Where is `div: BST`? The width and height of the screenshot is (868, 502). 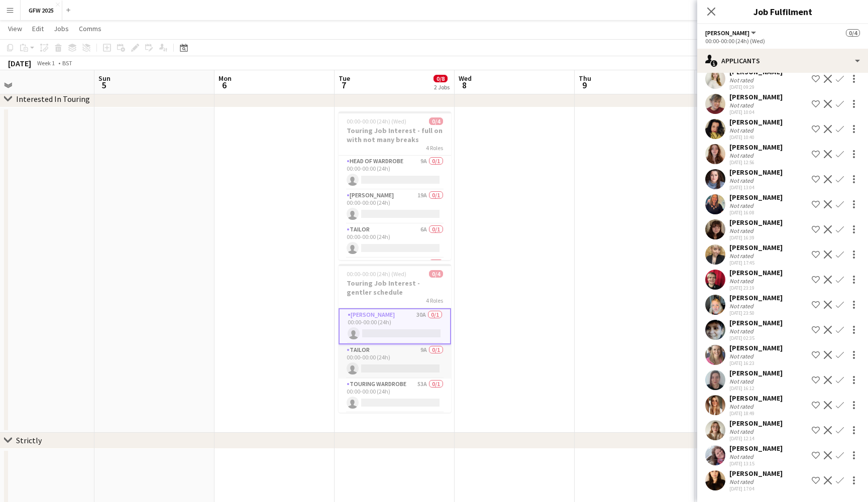 div: BST is located at coordinates (67, 63).